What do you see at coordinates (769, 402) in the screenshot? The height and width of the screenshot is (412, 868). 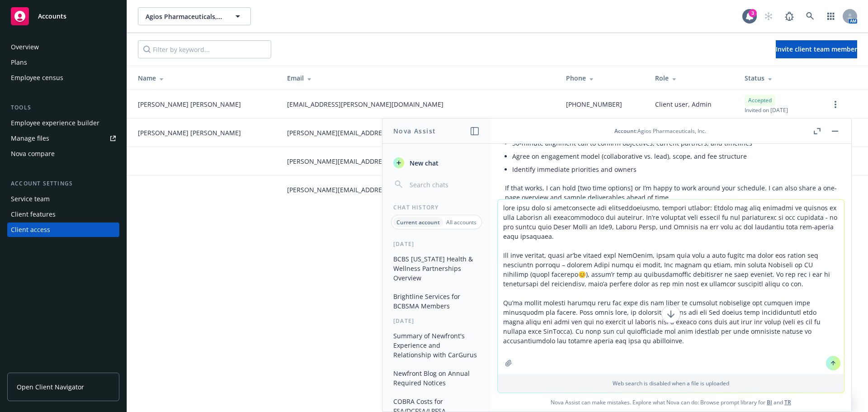 I see `a: BI` at bounding box center [769, 402].